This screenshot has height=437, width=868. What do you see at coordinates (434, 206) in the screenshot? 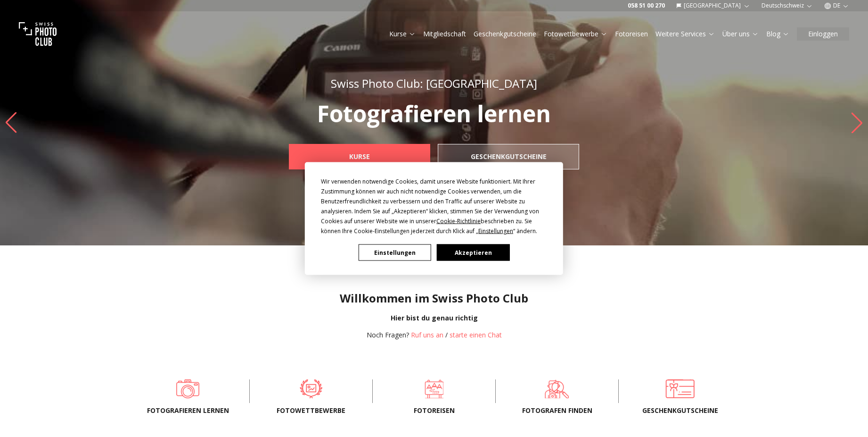
I see `div: Wir verwenden notwendige Cookies, damit unsere Website funktioniert. Mit Ihrer Zustimmung können ...` at bounding box center [434, 206].